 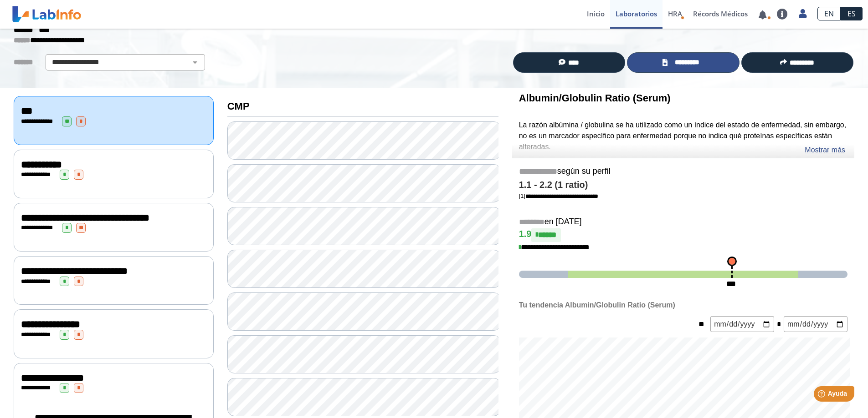 I want to click on h5: según su perfil, so click(x=683, y=172).